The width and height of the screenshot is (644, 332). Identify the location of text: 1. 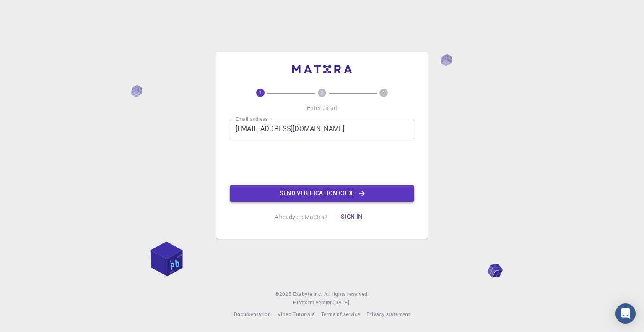
(260, 93).